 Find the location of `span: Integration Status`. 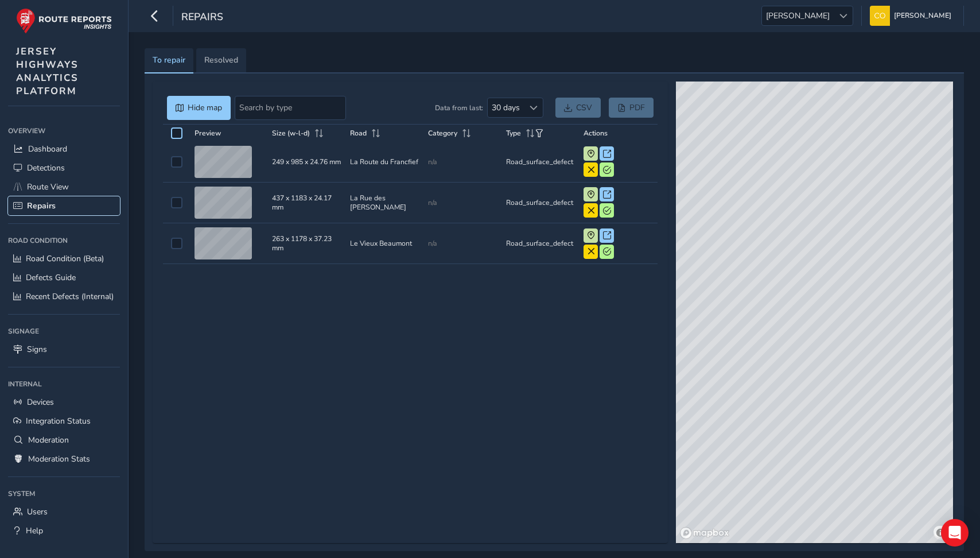

span: Integration Status is located at coordinates (58, 421).